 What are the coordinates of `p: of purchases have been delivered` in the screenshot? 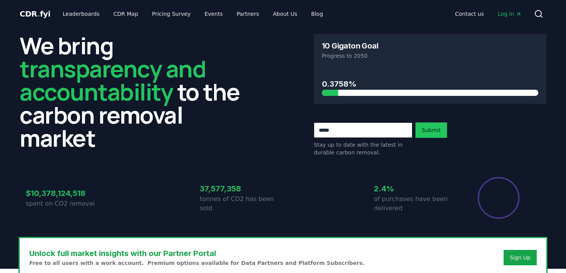 It's located at (416, 204).